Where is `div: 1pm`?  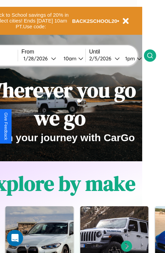 div: 1pm is located at coordinates (129, 58).